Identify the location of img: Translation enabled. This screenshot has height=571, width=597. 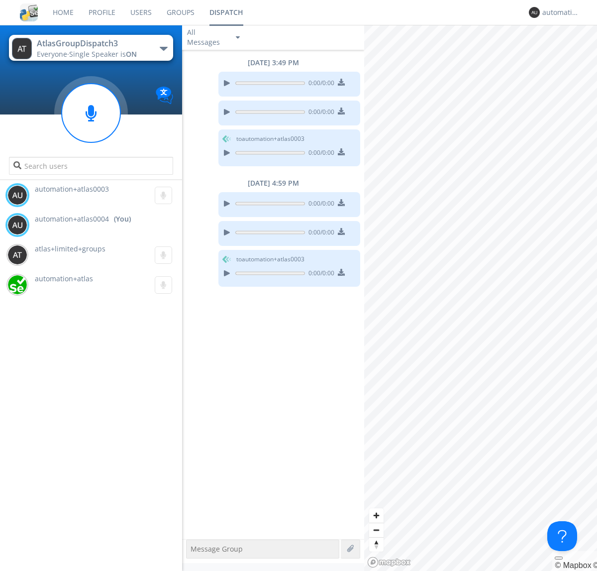
(164, 95).